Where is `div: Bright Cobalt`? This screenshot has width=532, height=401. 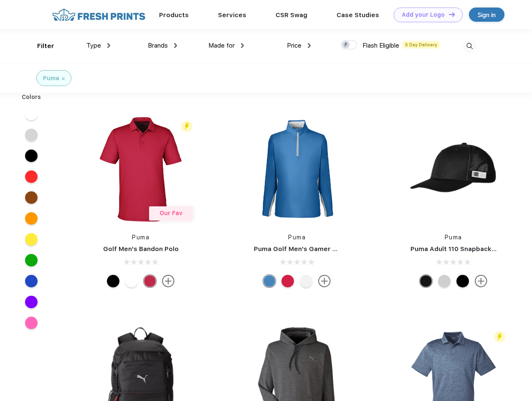
div: Bright Cobalt is located at coordinates (269, 281).